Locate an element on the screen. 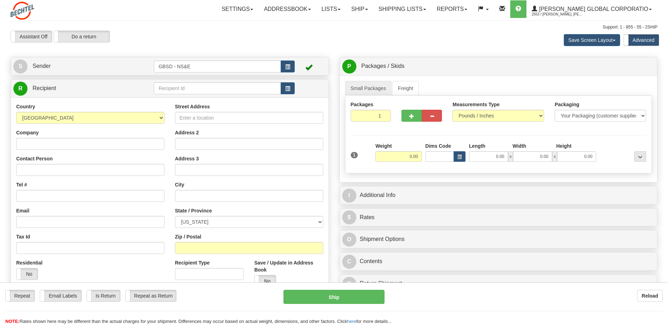  label: Contact Person is located at coordinates (34, 159).